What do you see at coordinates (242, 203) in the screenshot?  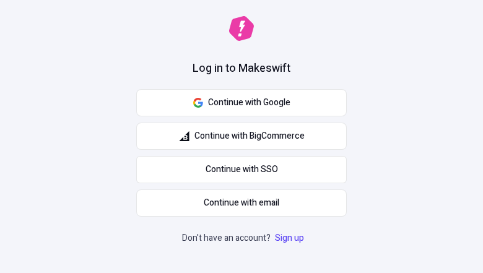 I see `span: Continue with email` at bounding box center [242, 203].